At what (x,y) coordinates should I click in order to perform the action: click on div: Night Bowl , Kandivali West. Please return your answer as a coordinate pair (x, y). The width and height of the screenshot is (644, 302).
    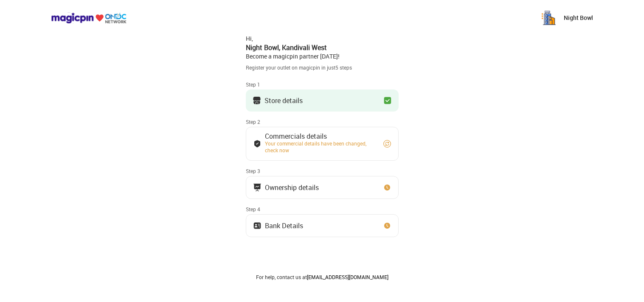
    Looking at the image, I should click on (322, 48).